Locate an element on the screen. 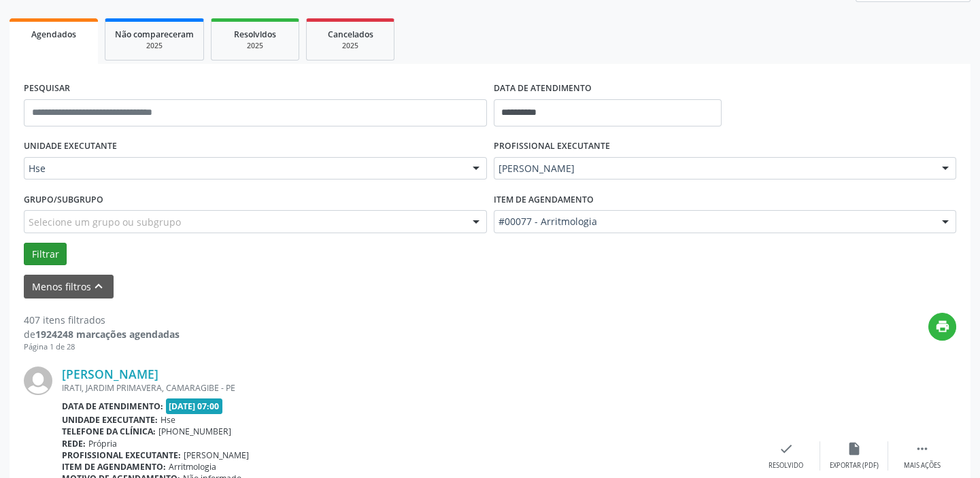  b: Profissional executante: is located at coordinates (121, 455).